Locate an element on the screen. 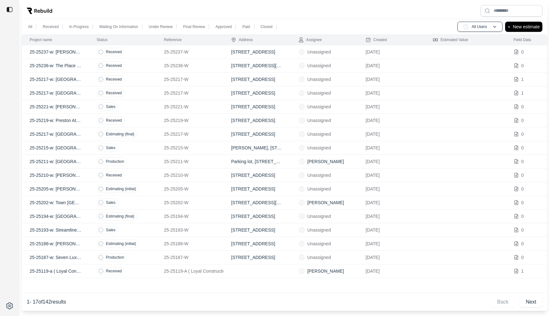 This screenshot has height=316, width=550. p: 25-25237-W is located at coordinates (190, 52).